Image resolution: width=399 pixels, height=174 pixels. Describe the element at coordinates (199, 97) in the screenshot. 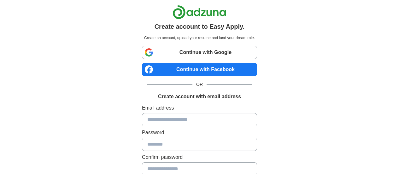

I see `h1: Create account with email address` at that location.